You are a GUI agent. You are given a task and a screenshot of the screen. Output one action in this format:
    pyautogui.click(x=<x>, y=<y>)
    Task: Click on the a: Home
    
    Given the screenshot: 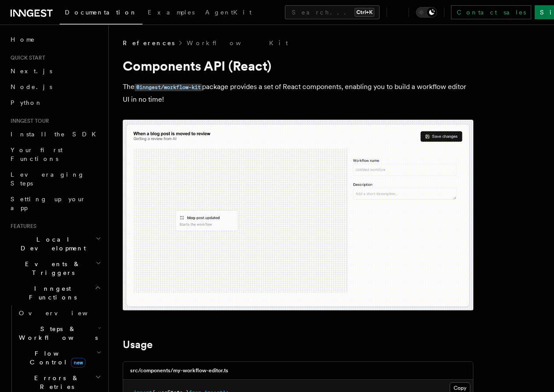 What is the action you would take?
    pyautogui.click(x=55, y=39)
    